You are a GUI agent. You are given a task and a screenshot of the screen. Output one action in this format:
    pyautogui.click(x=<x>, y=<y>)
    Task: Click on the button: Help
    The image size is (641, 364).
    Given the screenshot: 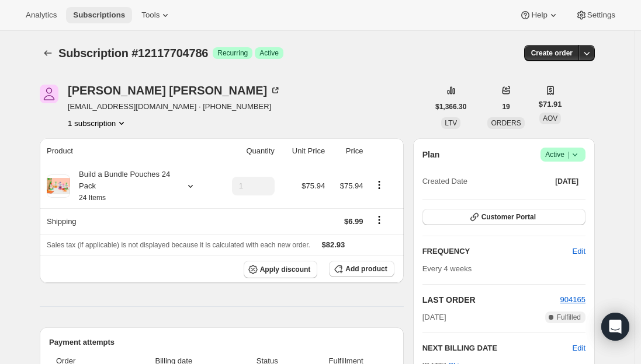 What is the action you would take?
    pyautogui.click(x=539, y=15)
    